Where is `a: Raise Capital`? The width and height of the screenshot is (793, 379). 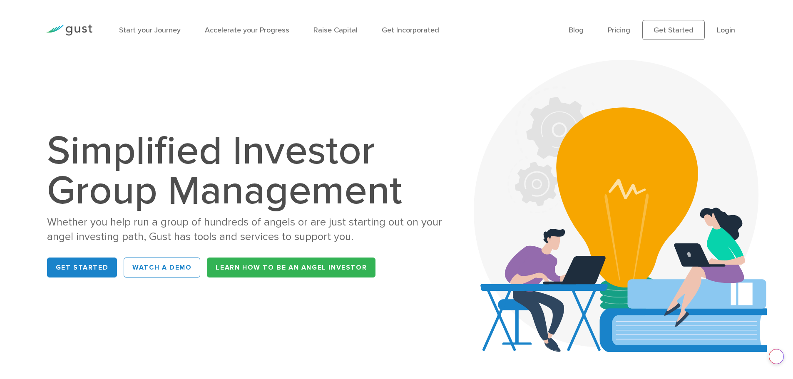
a: Raise Capital is located at coordinates (335, 30).